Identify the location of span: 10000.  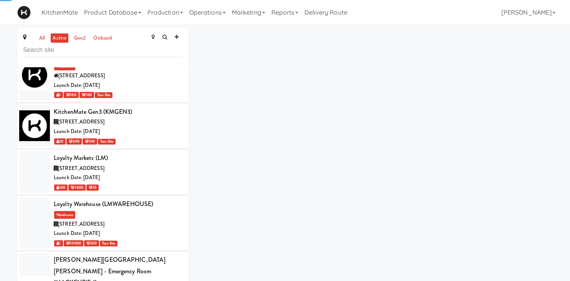
(73, 243).